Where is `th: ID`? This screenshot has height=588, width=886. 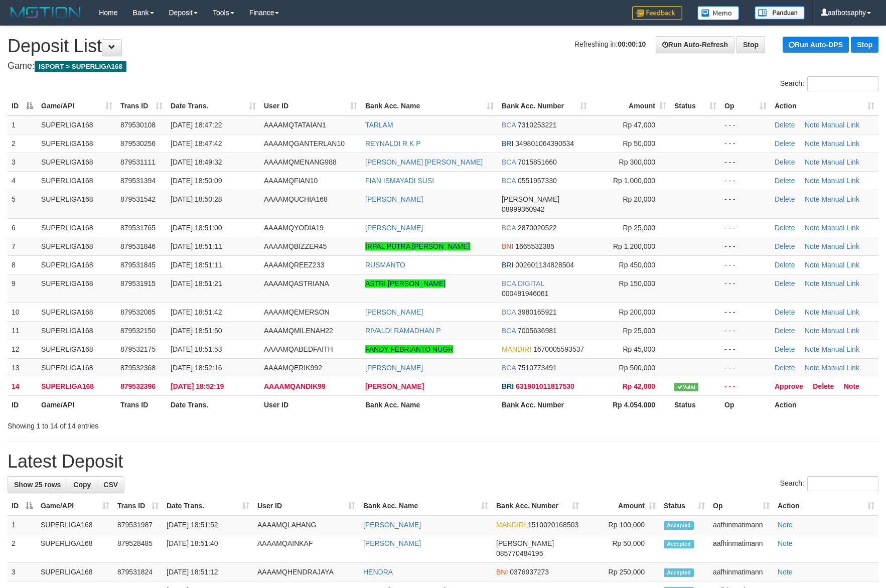
th: ID is located at coordinates (22, 404).